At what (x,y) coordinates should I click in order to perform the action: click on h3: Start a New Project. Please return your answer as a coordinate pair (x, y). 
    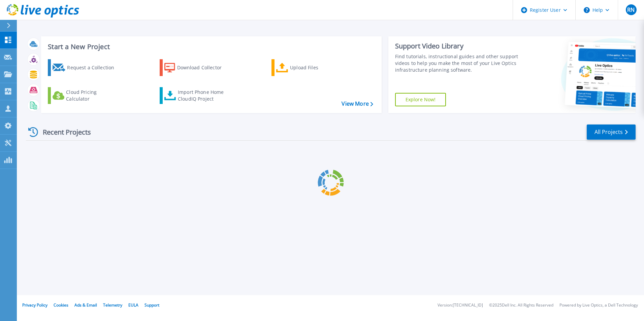
    Looking at the image, I should click on (210, 47).